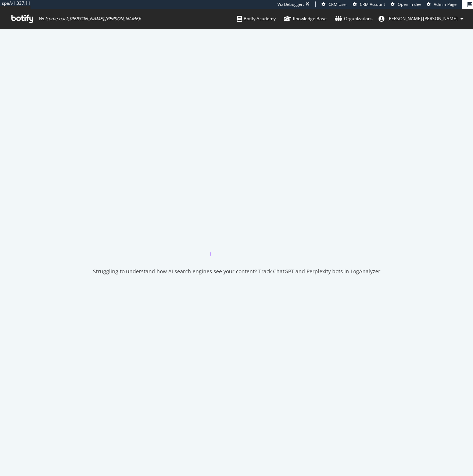 This screenshot has width=473, height=476. What do you see at coordinates (237, 243) in the screenshot?
I see `div: animation` at bounding box center [237, 243].